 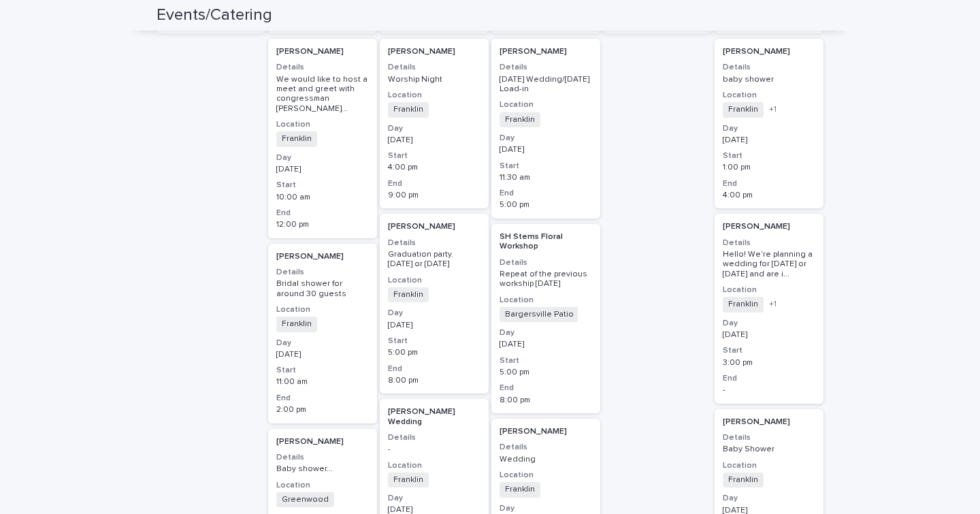 What do you see at coordinates (435, 196) in the screenshot?
I see `p: 9:00 pm` at bounding box center [435, 196].